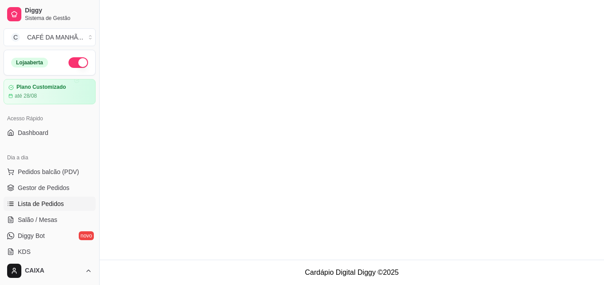 The image size is (604, 285). Describe the element at coordinates (53, 271) in the screenshot. I see `span: CAIXA` at that location.